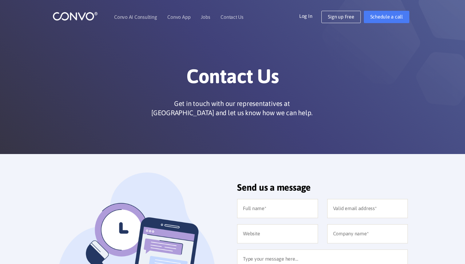 This screenshot has width=465, height=264. Describe the element at coordinates (278, 208) in the screenshot. I see `input: Full name*` at that location.